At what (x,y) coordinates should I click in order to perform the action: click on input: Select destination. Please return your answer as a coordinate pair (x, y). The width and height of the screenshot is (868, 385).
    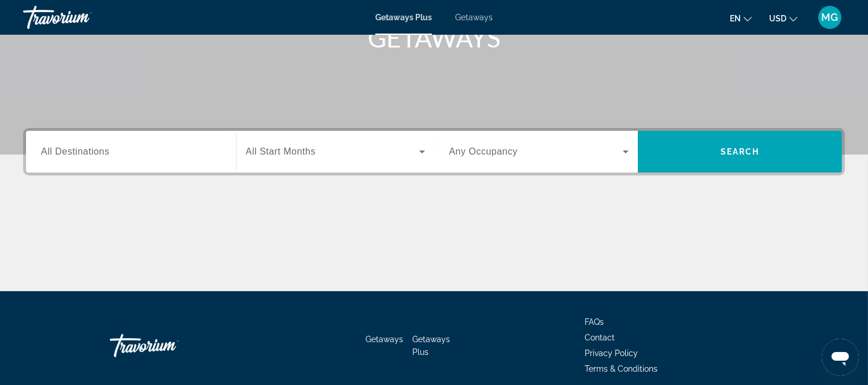
    Looking at the image, I should click on (131, 153).